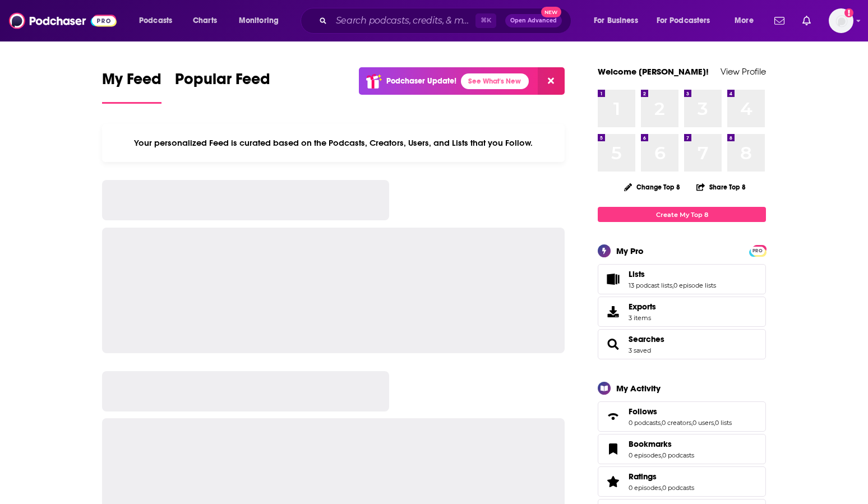 Image resolution: width=868 pixels, height=504 pixels. Describe the element at coordinates (63, 21) in the screenshot. I see `a: Podchaser - Follow, Share and Rate Podcasts` at that location.